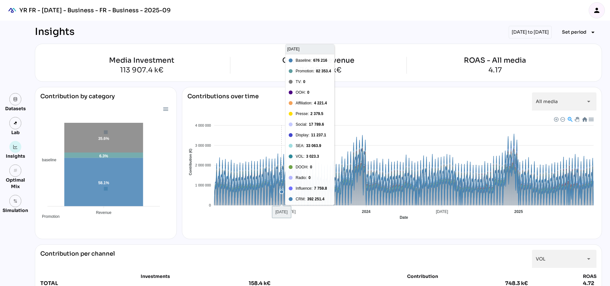  I want to click on span: VOL, so click(541, 258).